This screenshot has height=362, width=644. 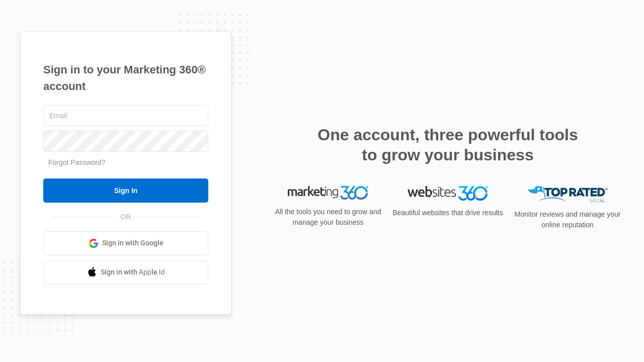 What do you see at coordinates (567, 194) in the screenshot?
I see `img: Top Rated Local` at bounding box center [567, 194].